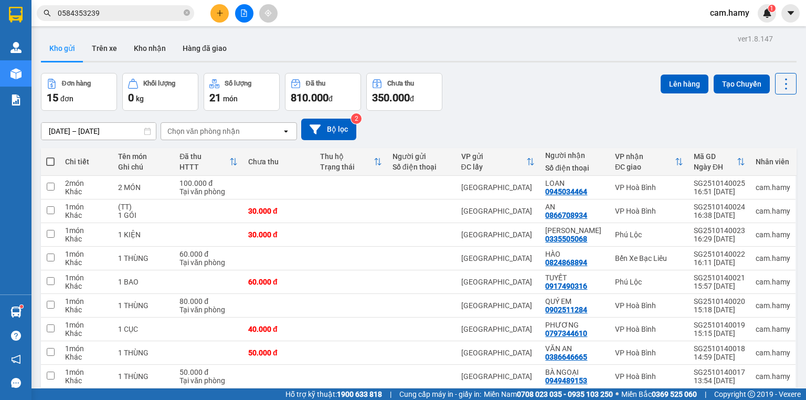 The width and height of the screenshot is (806, 400). Describe the element at coordinates (720, 207) in the screenshot. I see `div: SG2510140024` at that location.